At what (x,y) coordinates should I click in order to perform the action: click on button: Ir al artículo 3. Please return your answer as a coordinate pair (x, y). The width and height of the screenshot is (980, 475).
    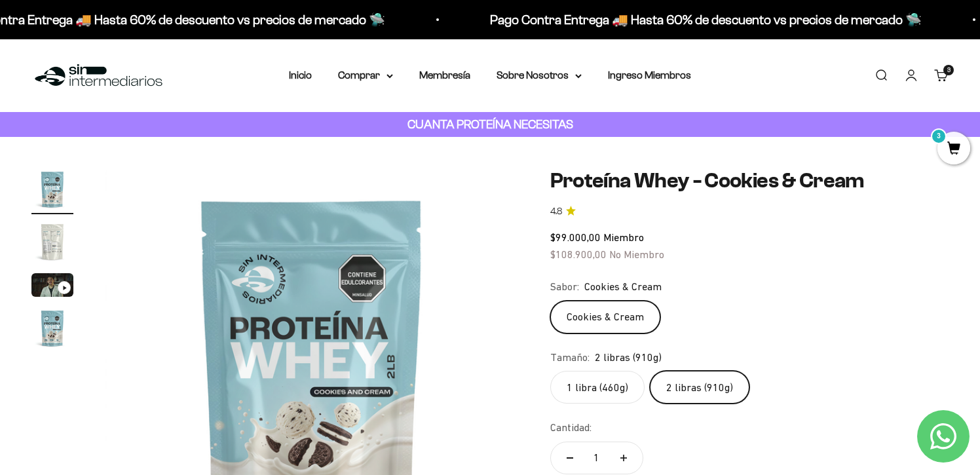
    Looking at the image, I should click on (52, 287).